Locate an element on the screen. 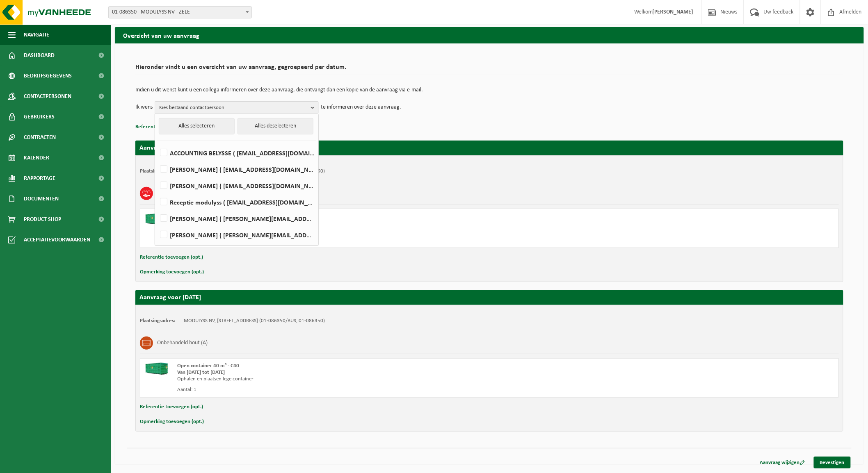 This screenshot has height=473, width=868. h2: Hieronder vindt u een overzicht van uw aanvraag, gegroepeerd per datum. is located at coordinates (489, 69).